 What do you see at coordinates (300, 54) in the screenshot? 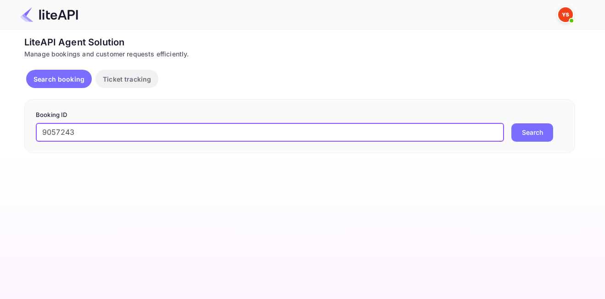
I see `div: Manage bookings and customer requests efficiently.` at bounding box center [300, 54].